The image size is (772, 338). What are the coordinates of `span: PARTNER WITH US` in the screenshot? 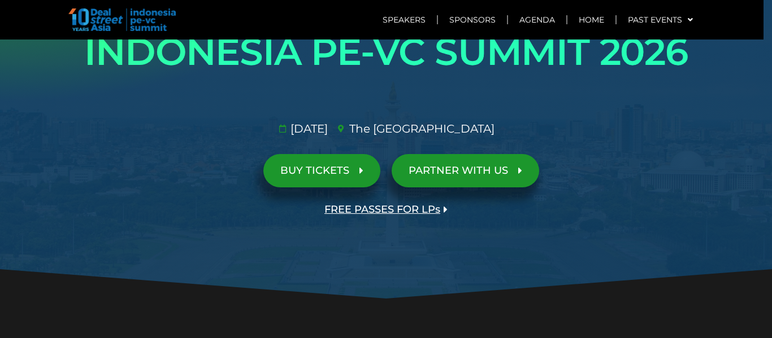 It's located at (458, 171).